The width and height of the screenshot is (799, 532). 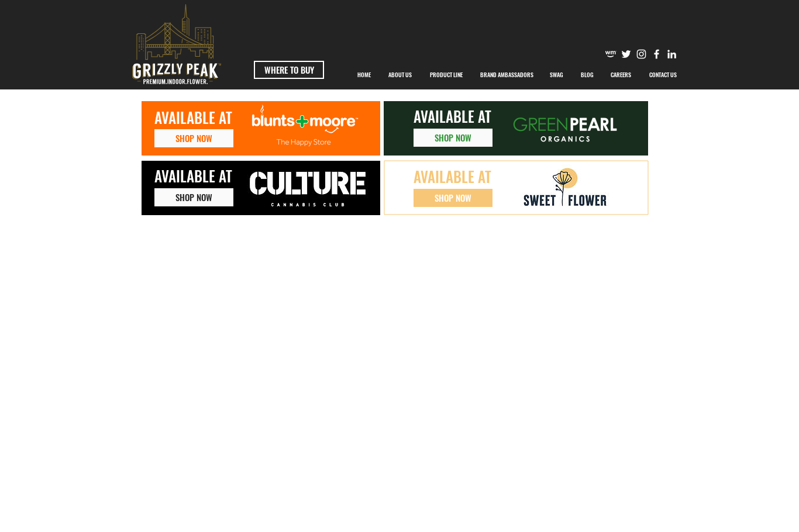 I want to click on nav: Site, so click(x=516, y=75).